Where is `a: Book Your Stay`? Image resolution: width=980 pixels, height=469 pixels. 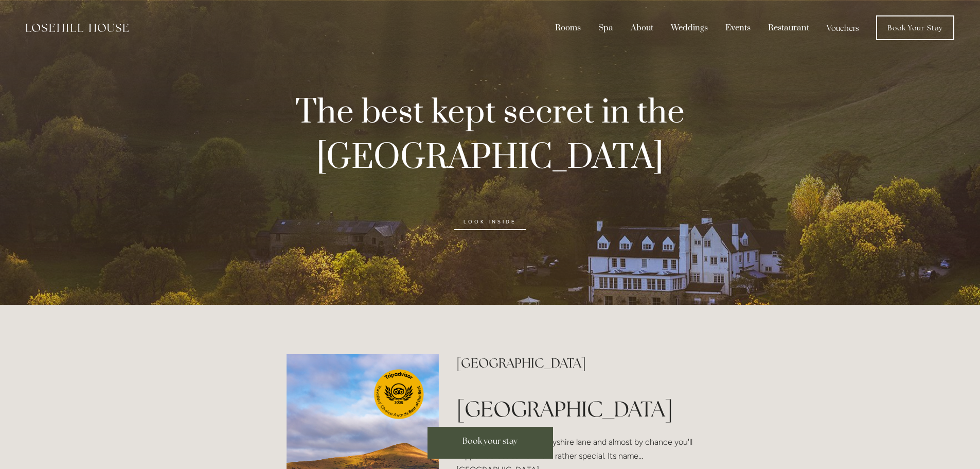 a: Book Your Stay is located at coordinates (915, 28).